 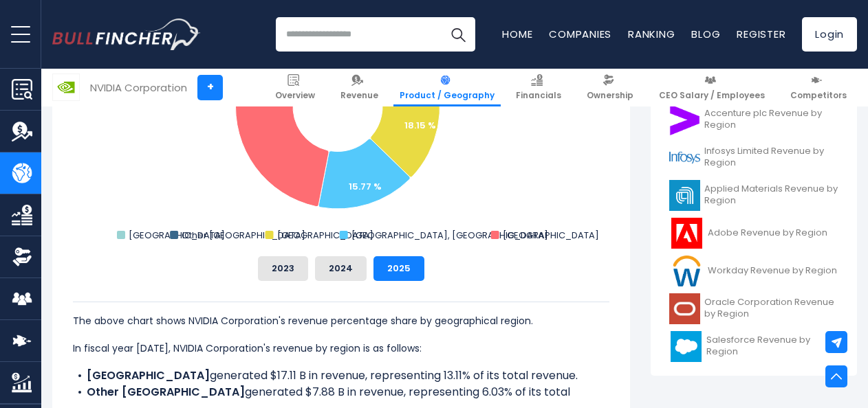 I want to click on span: Revenue, so click(x=359, y=96).